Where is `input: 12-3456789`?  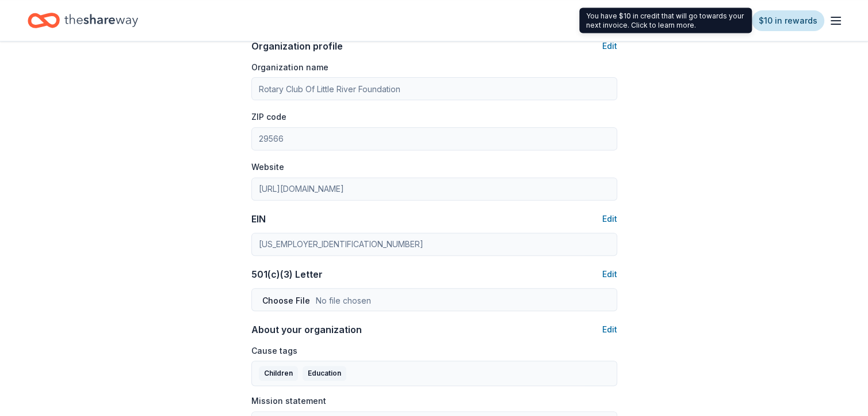 input: 12-3456789 is located at coordinates (434, 244).